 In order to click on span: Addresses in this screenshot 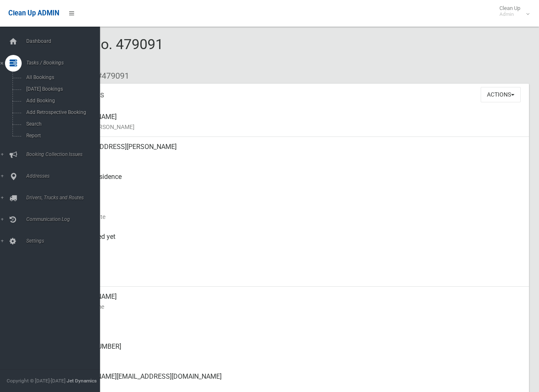, I will do `click(65, 176)`.